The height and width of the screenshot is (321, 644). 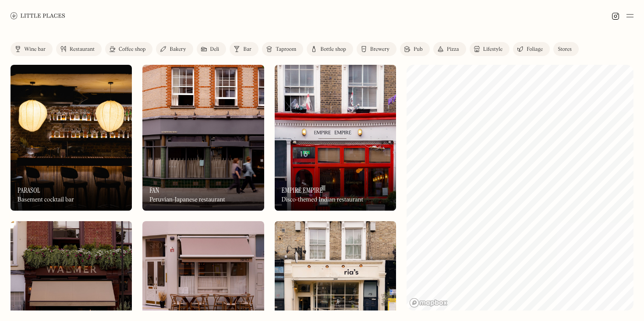 What do you see at coordinates (203, 137) in the screenshot?
I see `a: FanFanFanPeruvian-Japanese restaurant` at bounding box center [203, 137].